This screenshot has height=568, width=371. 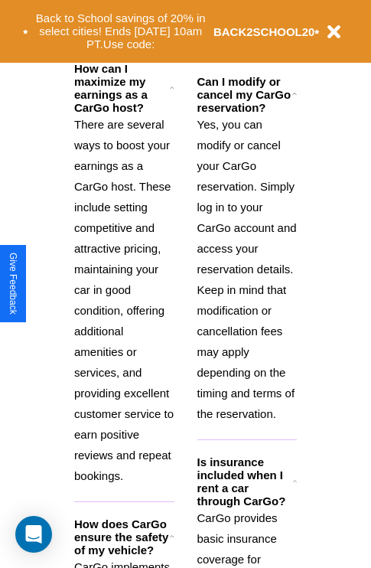 What do you see at coordinates (124, 300) in the screenshot?
I see `p: There are several ways to boost your earnings as a CarGo host. These include setting competitive ...` at bounding box center [124, 300].